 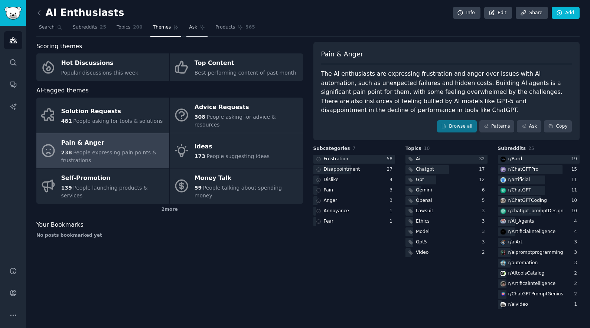 What do you see at coordinates (66, 153) in the screenshot?
I see `span: 238` at bounding box center [66, 153].